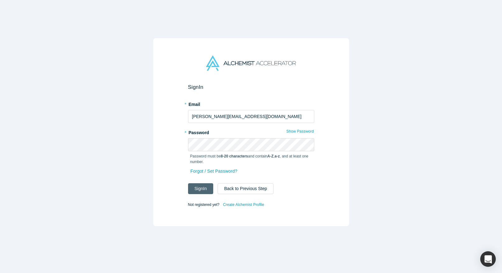 This screenshot has height=273, width=502. I want to click on strong: 8-20 characters, so click(234, 156).